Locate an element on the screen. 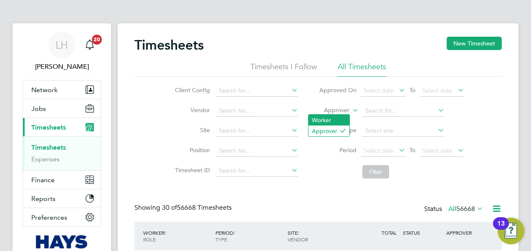 Image resolution: width=531 pixels, height=251 pixels. span: Laura Hawksworth is located at coordinates (62, 67).